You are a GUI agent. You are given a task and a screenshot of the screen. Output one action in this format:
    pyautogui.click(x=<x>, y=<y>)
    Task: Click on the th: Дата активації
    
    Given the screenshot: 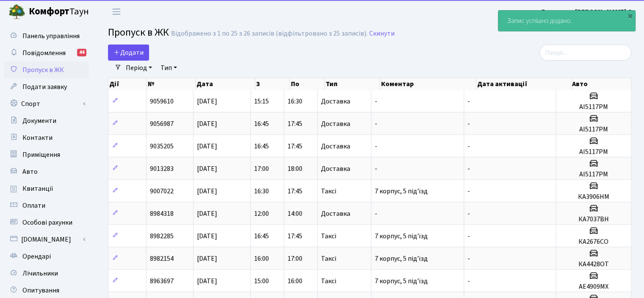 What is the action you would take?
    pyautogui.click(x=524, y=84)
    